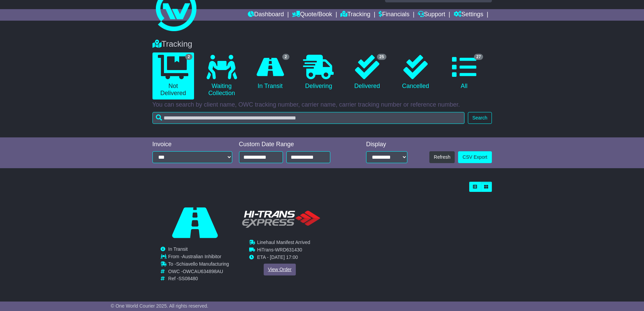 The image size is (644, 311). Describe the element at coordinates (442, 157) in the screenshot. I see `button: Refresh` at that location.